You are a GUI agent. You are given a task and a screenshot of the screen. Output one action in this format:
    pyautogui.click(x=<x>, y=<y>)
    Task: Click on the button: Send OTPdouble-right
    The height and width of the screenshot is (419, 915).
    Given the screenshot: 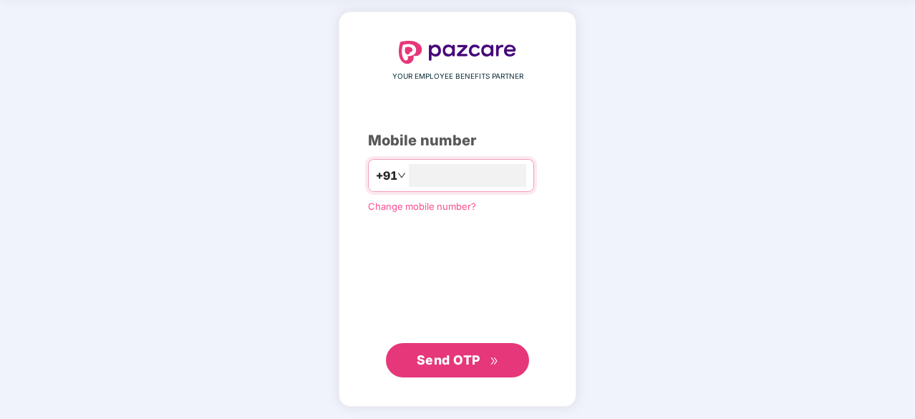 What is the action you would take?
    pyautogui.click(x=458, y=360)
    